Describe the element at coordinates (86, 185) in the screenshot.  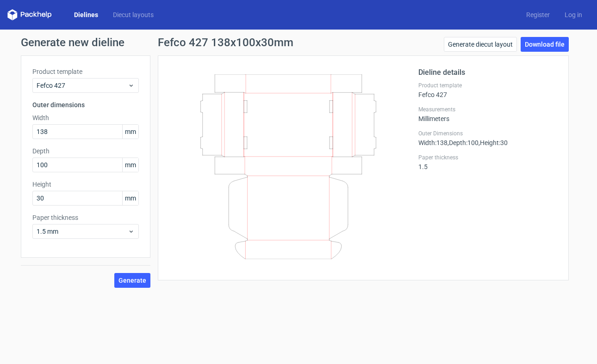
I see `label: Height` at that location.